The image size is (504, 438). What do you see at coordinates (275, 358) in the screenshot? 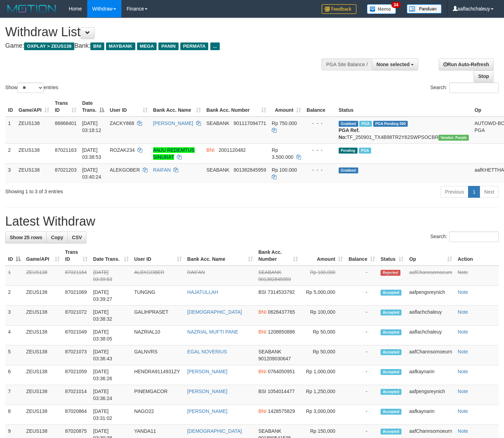
I see `span: Copy 901209030647 to clipboard` at bounding box center [275, 358].